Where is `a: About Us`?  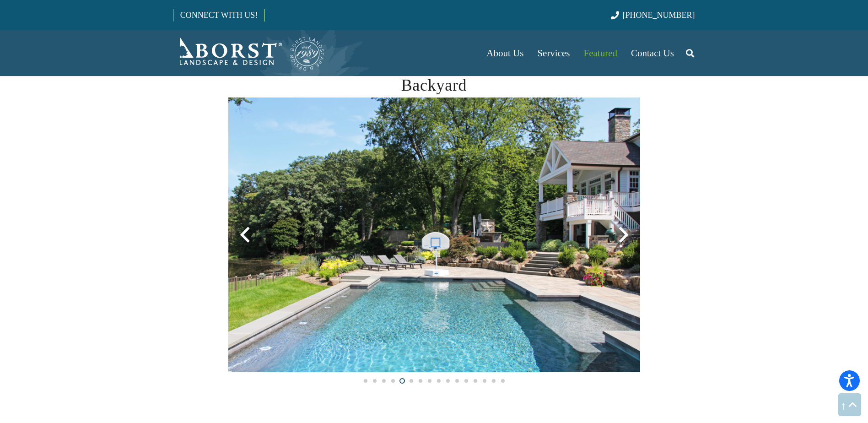
a: About Us is located at coordinates (504, 53).